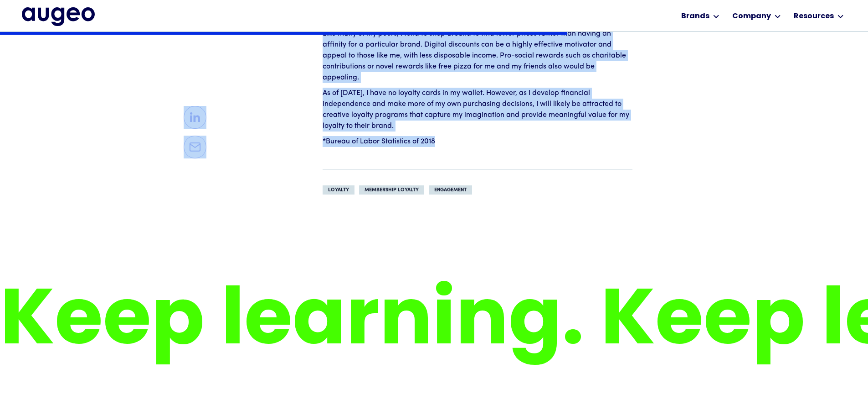 This screenshot has height=395, width=868. I want to click on a: home, so click(58, 17).